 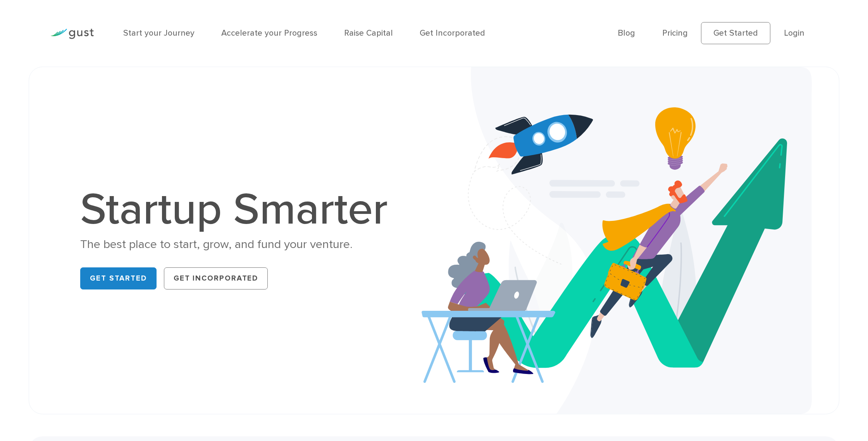 What do you see at coordinates (675, 33) in the screenshot?
I see `a: Pricing` at bounding box center [675, 33].